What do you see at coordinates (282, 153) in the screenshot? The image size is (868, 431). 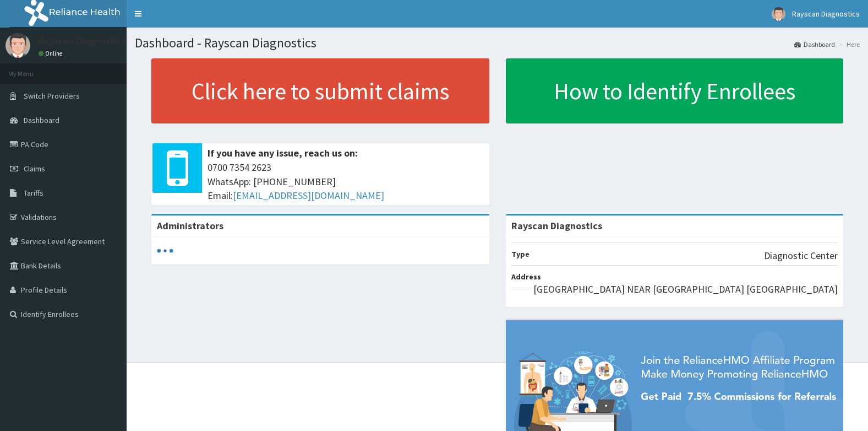 I see `b: If you have any issue, reach us on:` at bounding box center [282, 153].